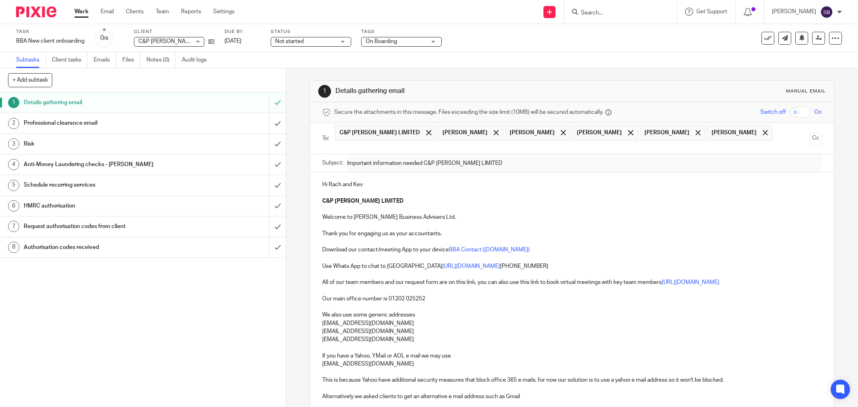 The height and width of the screenshot is (407, 858). Describe the element at coordinates (31, 60) in the screenshot. I see `a: Subtasks` at that location.